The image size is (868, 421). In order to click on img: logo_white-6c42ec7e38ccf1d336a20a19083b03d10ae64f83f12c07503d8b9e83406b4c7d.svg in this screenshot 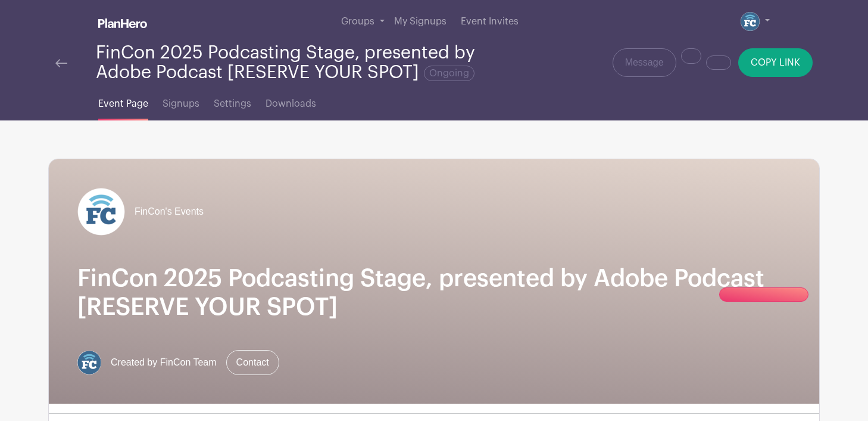, I will do `click(122, 23)`.